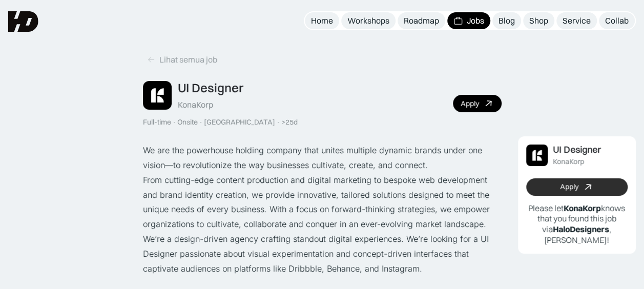 This screenshot has width=644, height=289. Describe the element at coordinates (476, 21) in the screenshot. I see `div: Jobs` at that location.